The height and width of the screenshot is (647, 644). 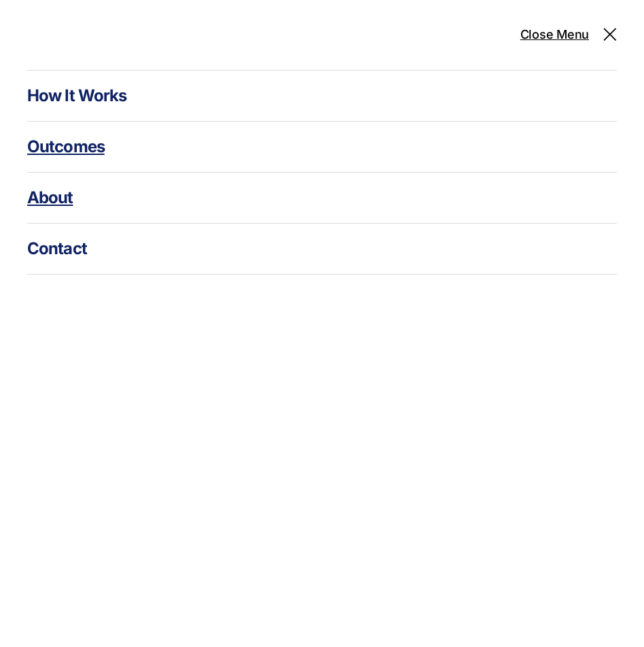 I want to click on a: How It Works, so click(x=322, y=96).